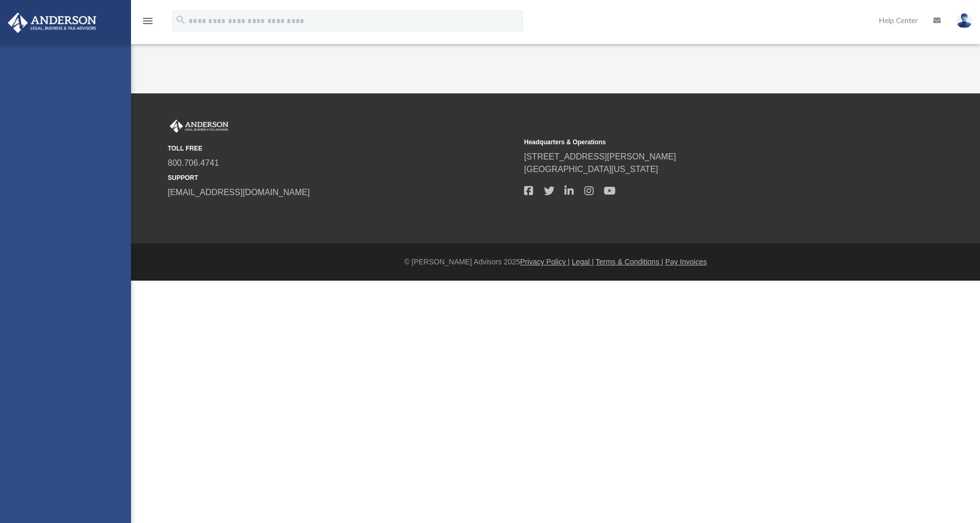 This screenshot has height=523, width=980. I want to click on i: search, so click(181, 20).